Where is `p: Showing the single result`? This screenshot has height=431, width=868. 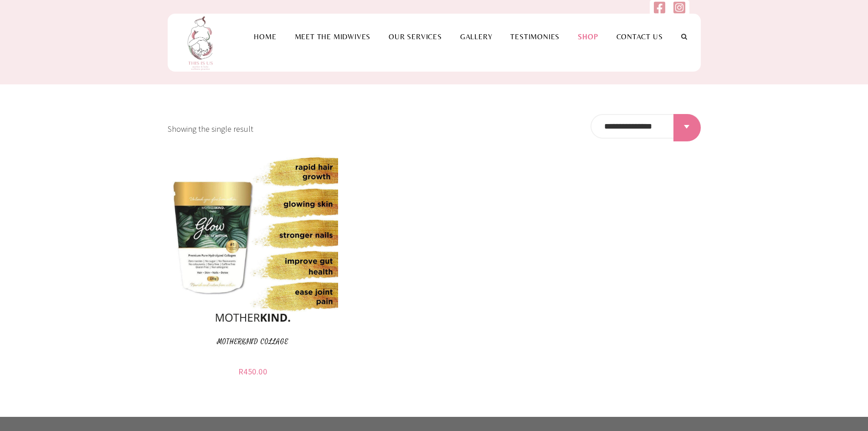
p: Showing the single result is located at coordinates (211, 129).